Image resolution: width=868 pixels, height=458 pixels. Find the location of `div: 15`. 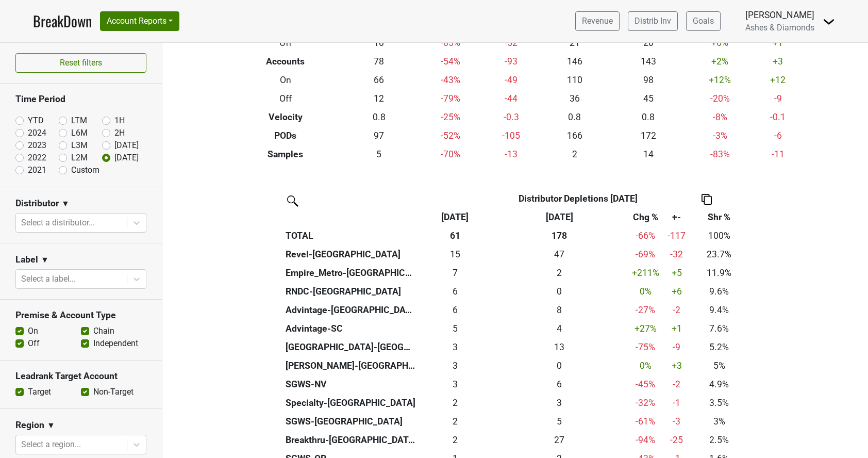

div: 15 is located at coordinates (455, 254).